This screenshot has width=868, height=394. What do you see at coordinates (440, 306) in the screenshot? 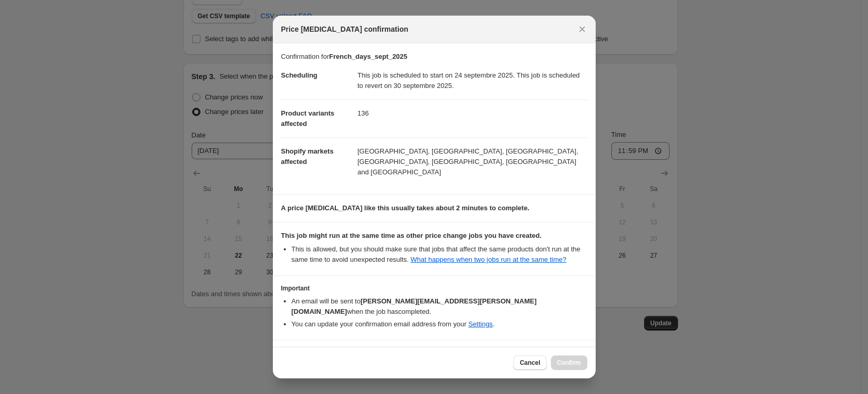
I see `li: An email will be sent to when the job has completed .` at bounding box center [440, 306].